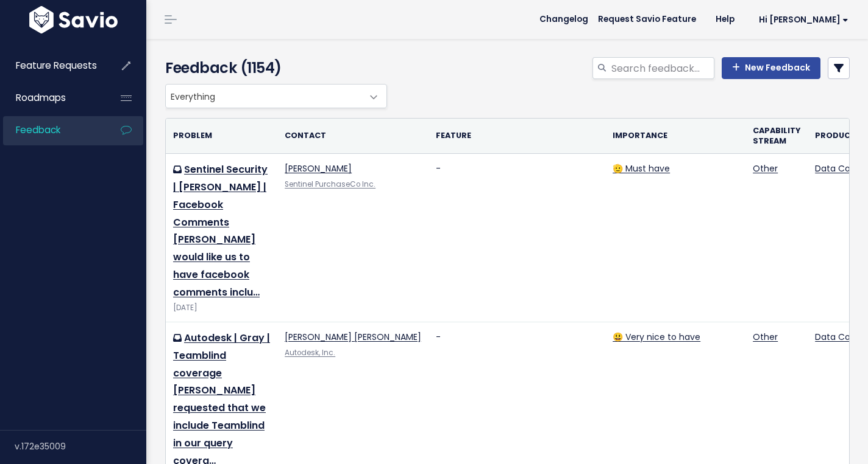 The image size is (868, 464). What do you see at coordinates (38, 130) in the screenshot?
I see `span: Feedback` at bounding box center [38, 130].